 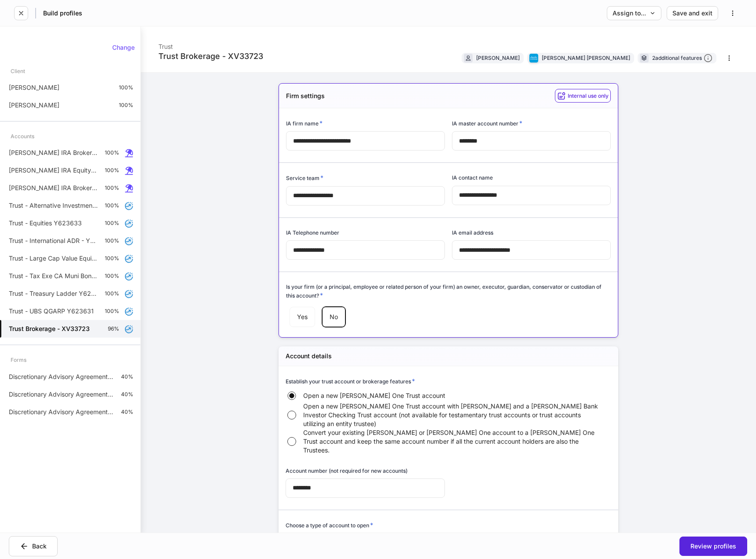 What do you see at coordinates (123, 47) in the screenshot?
I see `button: Change` at bounding box center [123, 47].